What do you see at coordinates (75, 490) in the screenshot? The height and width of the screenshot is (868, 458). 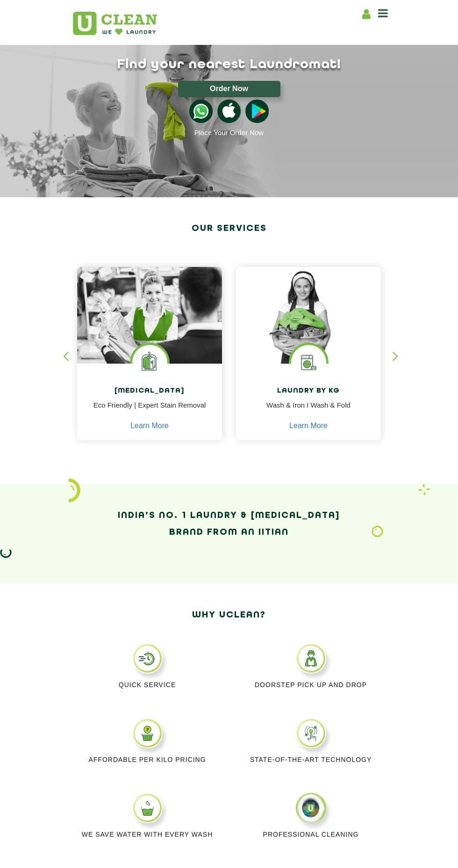 I see `img: icon_2.png` at bounding box center [75, 490].